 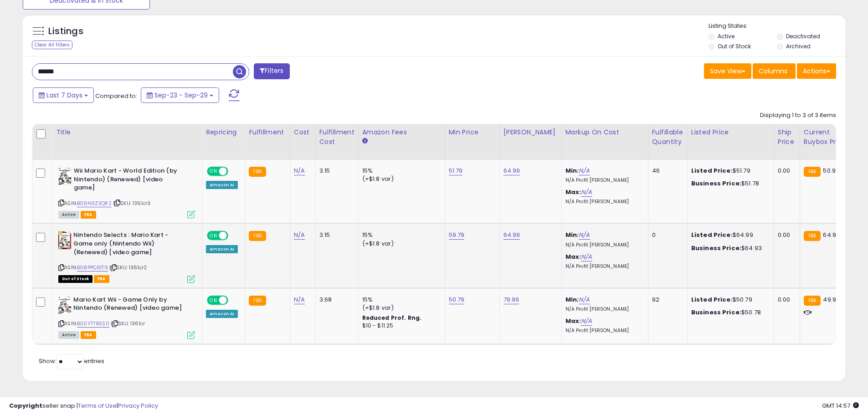 I want to click on span: 2025-10-7 14:57 GMT, so click(x=840, y=406).